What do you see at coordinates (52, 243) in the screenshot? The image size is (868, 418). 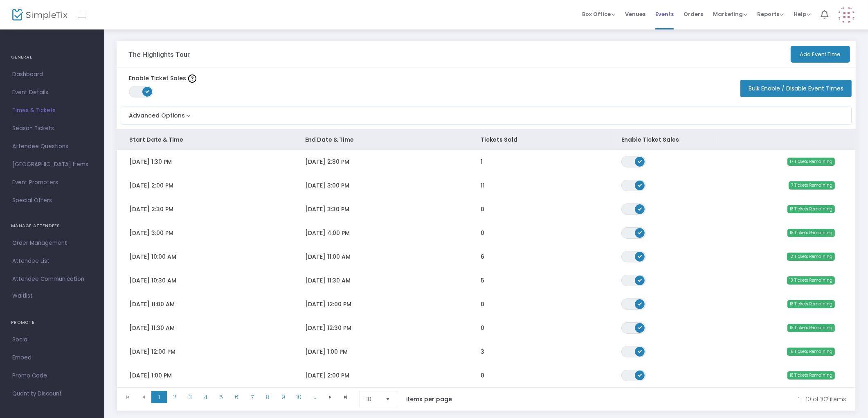 I see `span: Order Management` at bounding box center [52, 243].